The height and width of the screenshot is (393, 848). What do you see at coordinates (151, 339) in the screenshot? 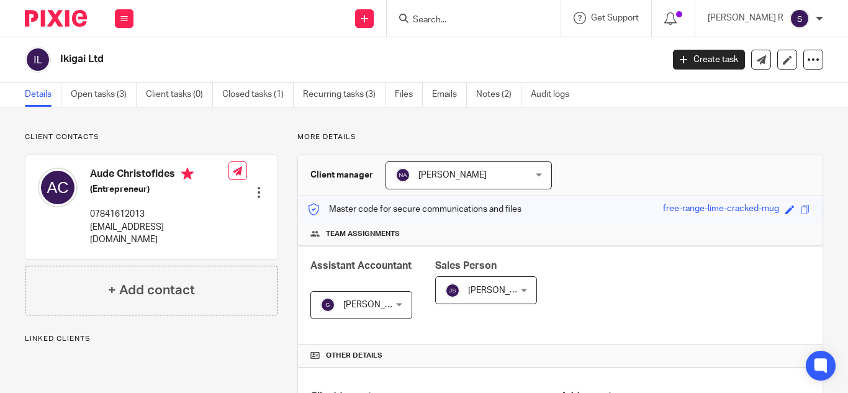
I see `p: Linked clients` at bounding box center [151, 339].